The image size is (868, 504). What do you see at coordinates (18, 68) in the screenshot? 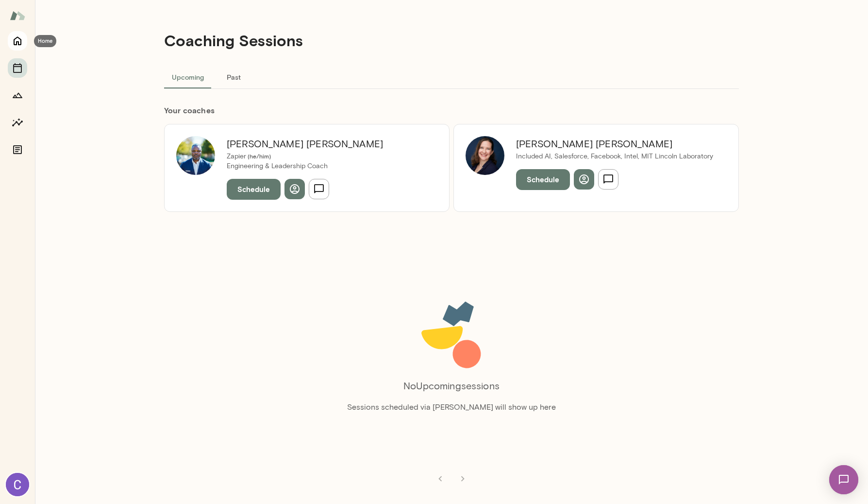
I see `button: Sessions` at bounding box center [18, 68].